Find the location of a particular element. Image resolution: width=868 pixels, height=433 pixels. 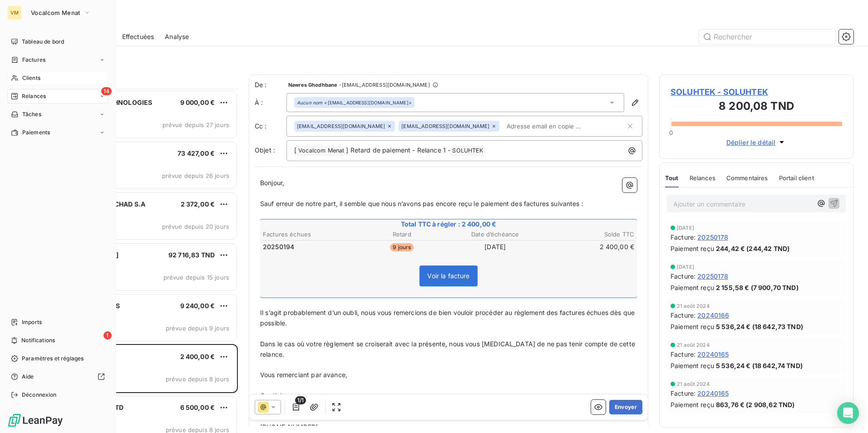

span: Tout is located at coordinates (672, 178).